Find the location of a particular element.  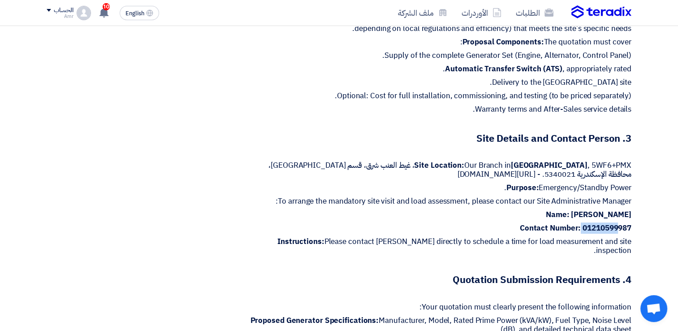

a: الأوردرات is located at coordinates (481, 13).